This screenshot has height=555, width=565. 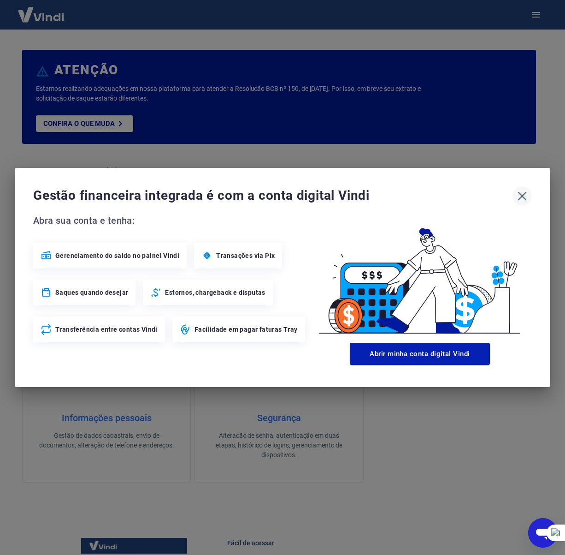 I want to click on span: Transações via Pix, so click(x=245, y=255).